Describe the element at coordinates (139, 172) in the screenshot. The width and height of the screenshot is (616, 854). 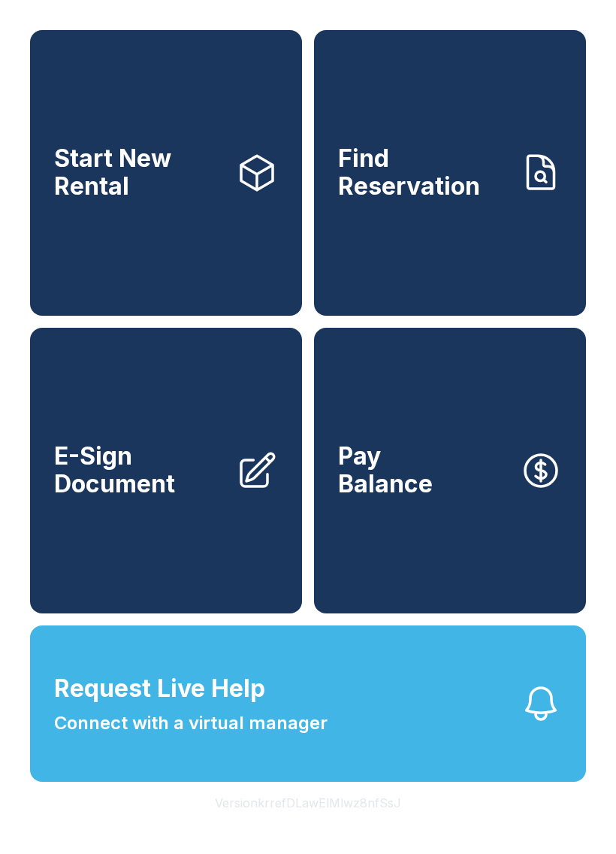
I see `span: Start New Rental` at that location.